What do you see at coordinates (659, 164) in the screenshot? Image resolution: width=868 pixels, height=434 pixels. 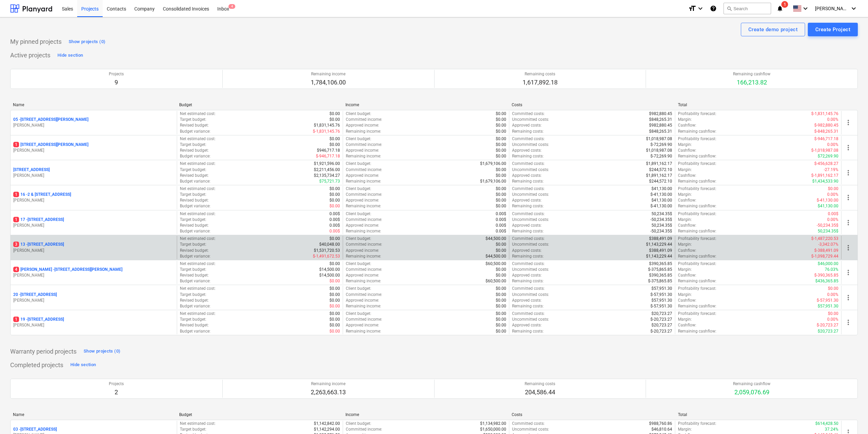 I see `p: $1,891,162.17` at bounding box center [659, 164].